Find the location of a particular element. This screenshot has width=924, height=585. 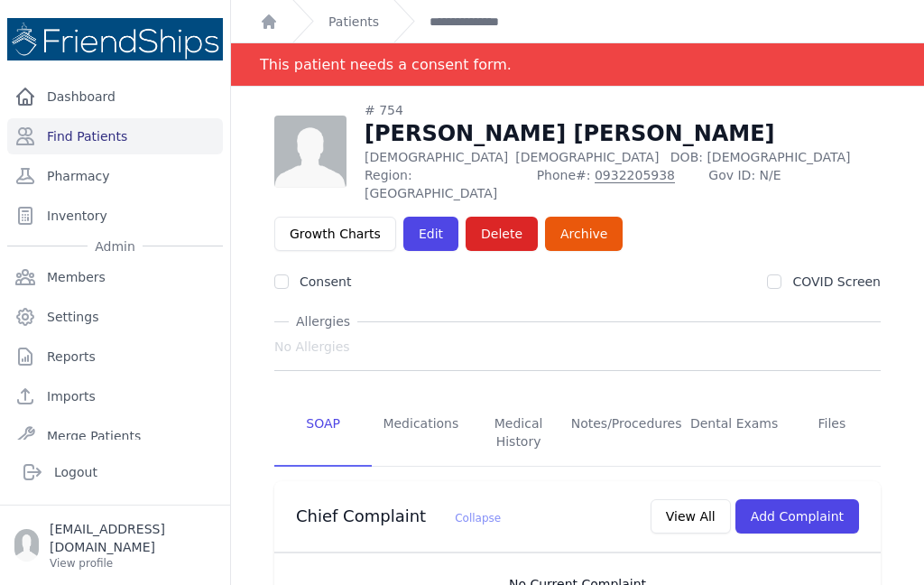

div: Notification is located at coordinates (578, 65).